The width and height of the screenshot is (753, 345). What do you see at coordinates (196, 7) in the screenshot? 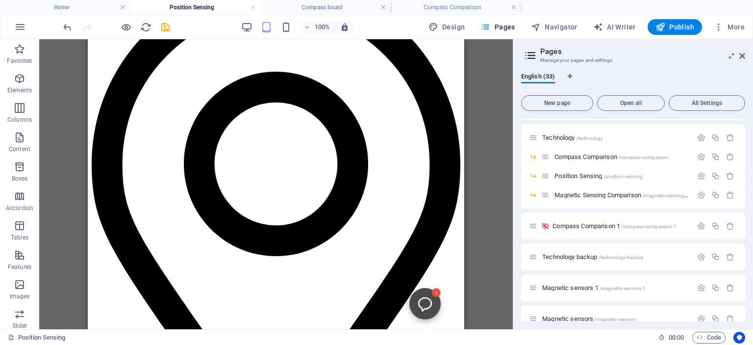
I see `h4: Position Sensing` at bounding box center [196, 7].